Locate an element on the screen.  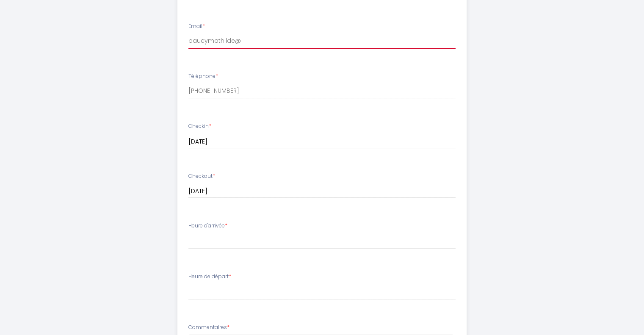
label: Checkout is located at coordinates (202, 176).